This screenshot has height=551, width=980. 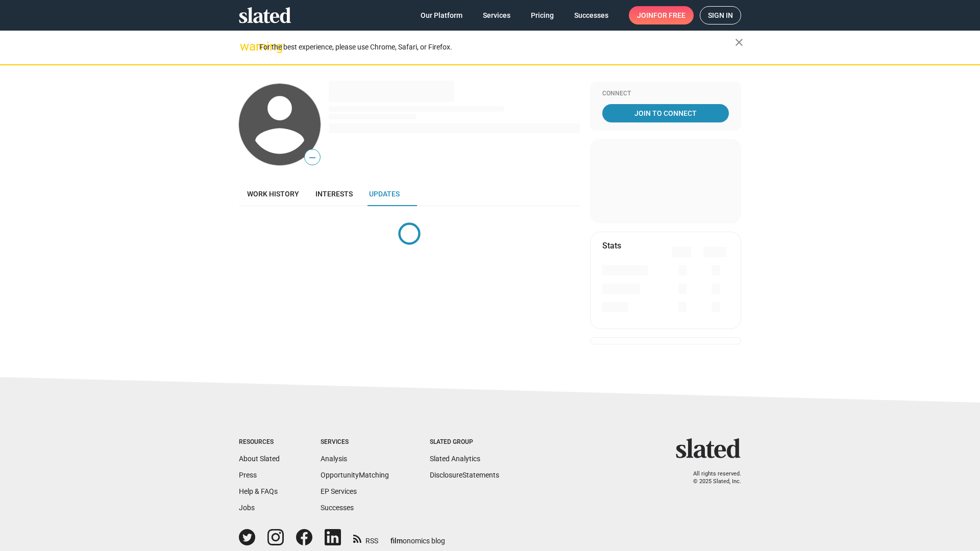 I want to click on mat-card-title: Stats, so click(x=612, y=246).